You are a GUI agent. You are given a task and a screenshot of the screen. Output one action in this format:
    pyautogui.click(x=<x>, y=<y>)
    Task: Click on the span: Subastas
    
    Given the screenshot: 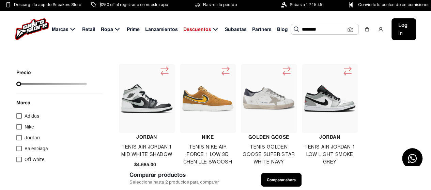 What is the action you would take?
    pyautogui.click(x=236, y=29)
    